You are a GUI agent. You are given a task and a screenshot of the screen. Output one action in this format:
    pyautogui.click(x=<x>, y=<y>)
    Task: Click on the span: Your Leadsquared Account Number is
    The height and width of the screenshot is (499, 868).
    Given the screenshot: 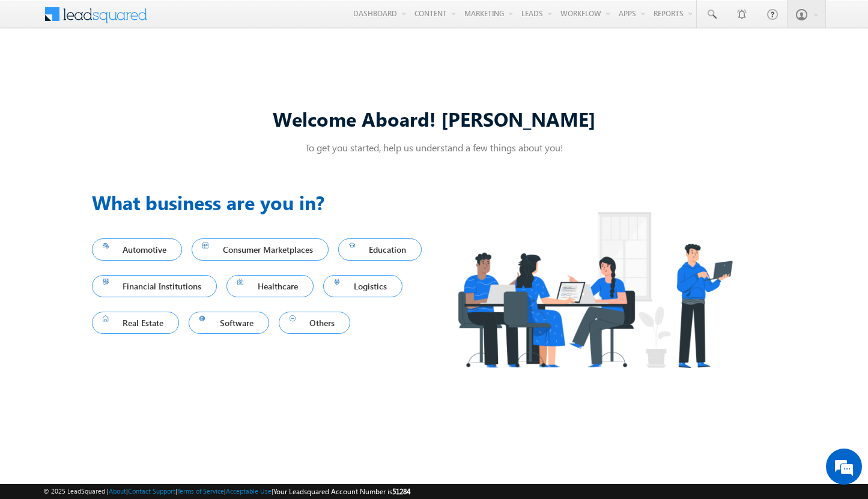 What is the action you would take?
    pyautogui.click(x=342, y=491)
    